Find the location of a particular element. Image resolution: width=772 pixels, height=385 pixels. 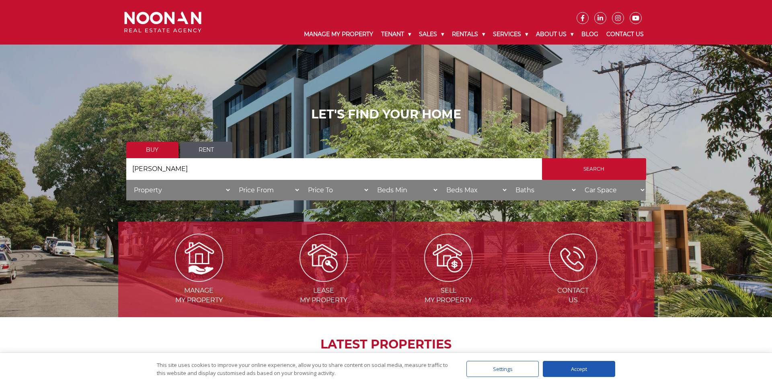

img: Noonan Real Estate Agency is located at coordinates (163, 22).